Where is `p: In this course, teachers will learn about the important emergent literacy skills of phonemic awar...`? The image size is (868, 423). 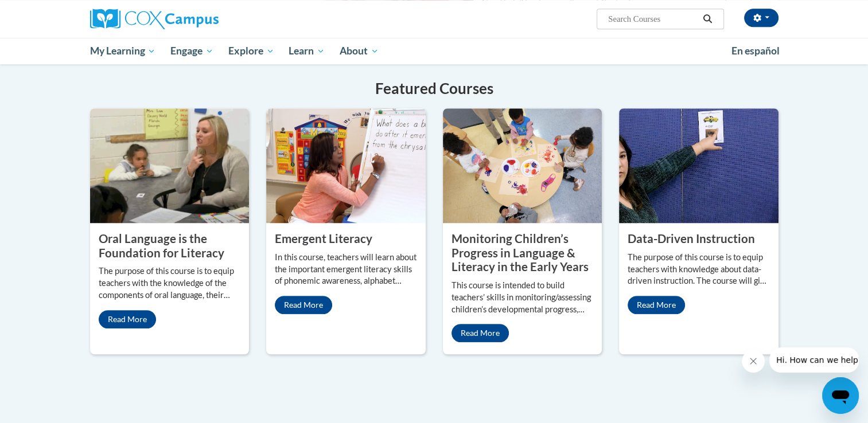
p: In this course, teachers will learn about the important emergent literacy skills of phonemic awar... is located at coordinates (346, 269).